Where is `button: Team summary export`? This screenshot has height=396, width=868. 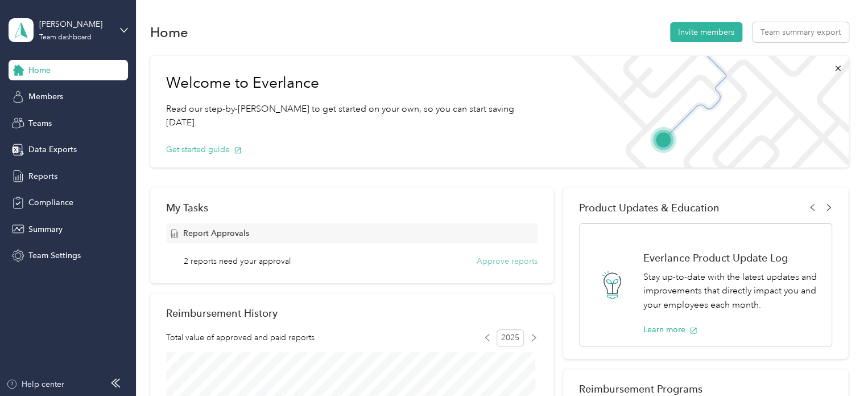 button: Team summary export is located at coordinates (800, 32).